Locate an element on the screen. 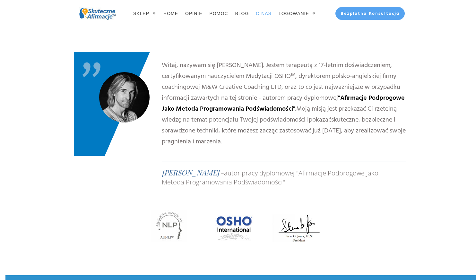  img: Certyfikowany-przez is located at coordinates (241, 226).